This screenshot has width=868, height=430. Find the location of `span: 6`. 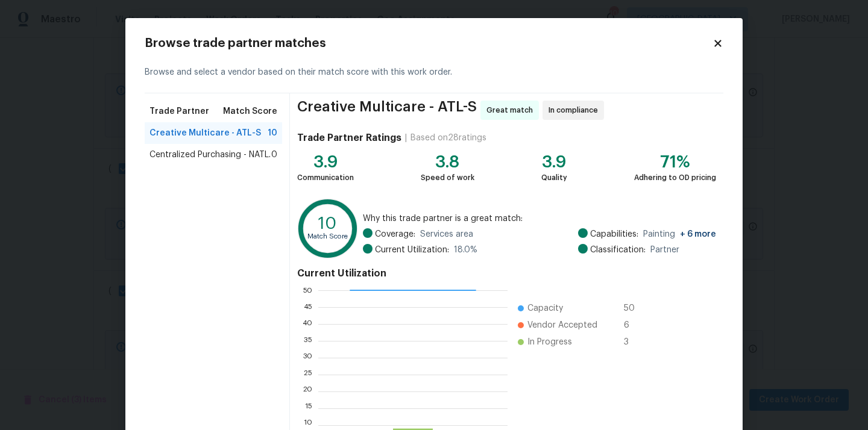

span: 6 is located at coordinates (634, 325).